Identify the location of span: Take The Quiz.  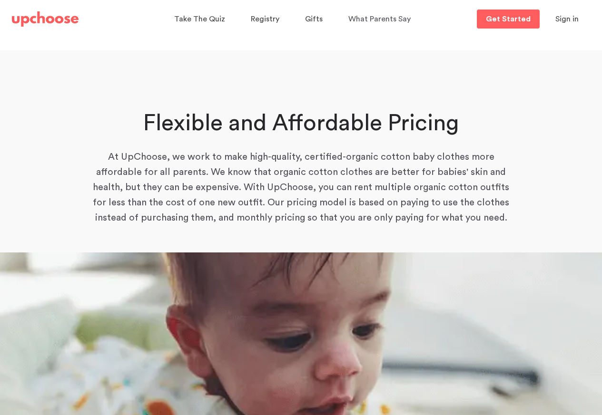
(199, 19).